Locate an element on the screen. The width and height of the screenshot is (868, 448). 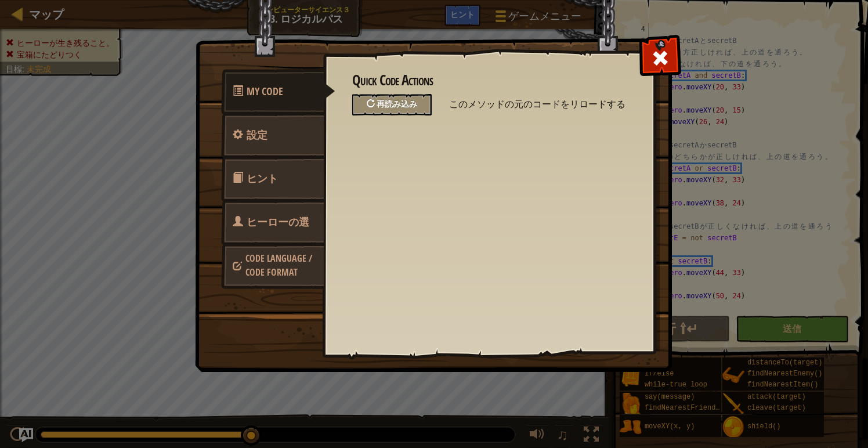
a: My Code is located at coordinates (277, 91).